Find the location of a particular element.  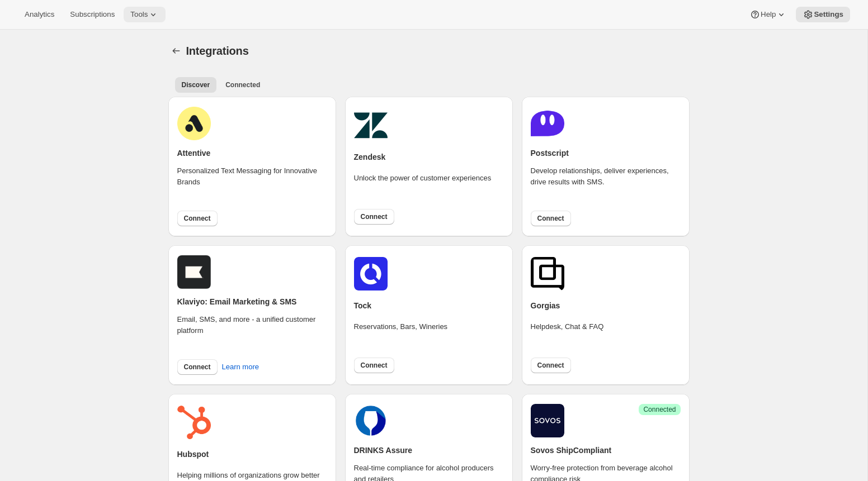

span: Discover is located at coordinates (196, 85).